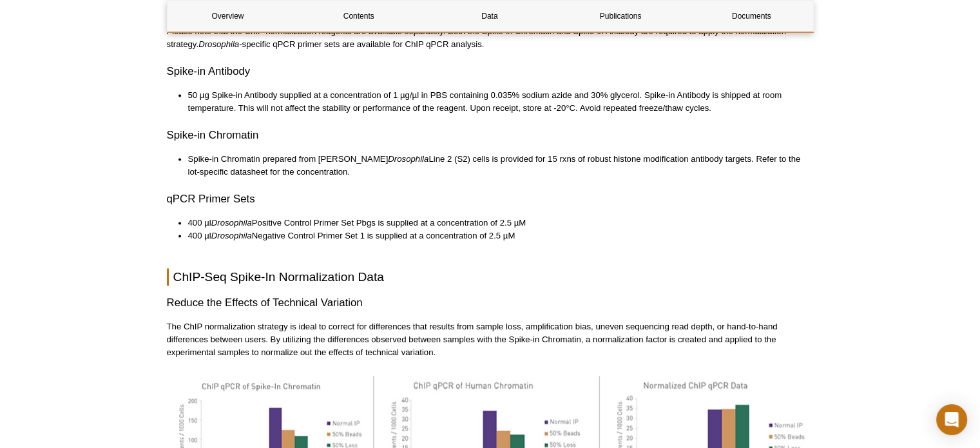 Image resolution: width=980 pixels, height=448 pixels. Describe the element at coordinates (494, 102) in the screenshot. I see `li: 50 µg Spike-in Antibody supplied at a concentration of 1 µg/µl in PBS containing 0.035% sodium az...` at that location.